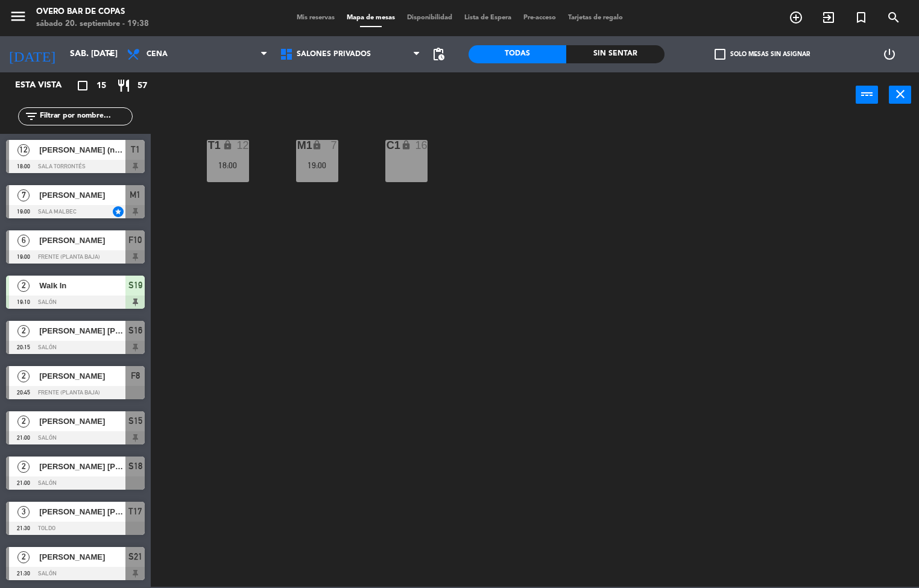 The width and height of the screenshot is (919, 588). I want to click on i: arrow_drop_down, so click(110, 55).